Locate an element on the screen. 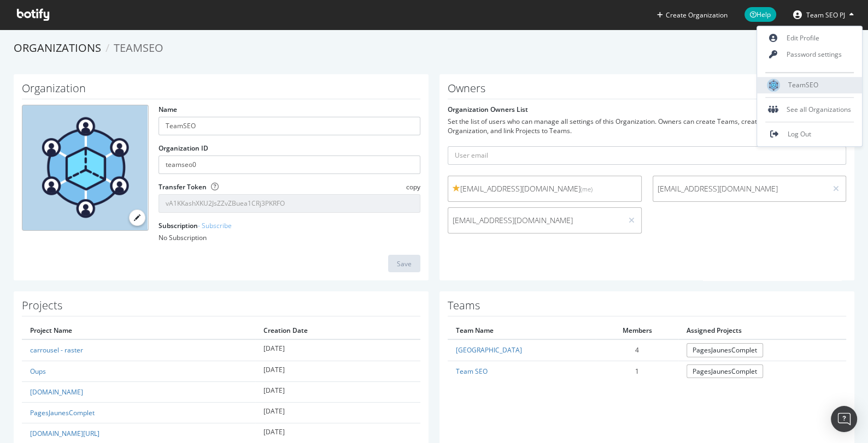 This screenshot has width=868, height=443. label: Organization ID is located at coordinates (183, 148).